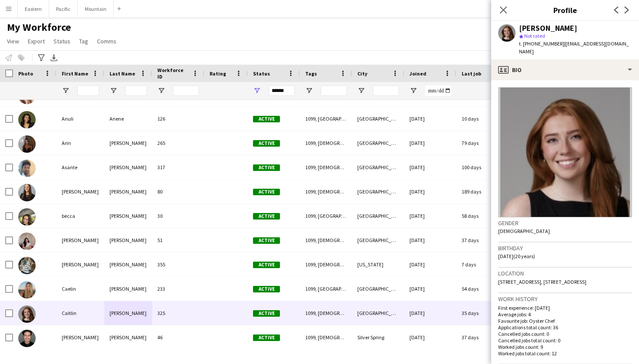 This screenshot has height=364, width=639. I want to click on img: Asante Munson, so click(27, 169).